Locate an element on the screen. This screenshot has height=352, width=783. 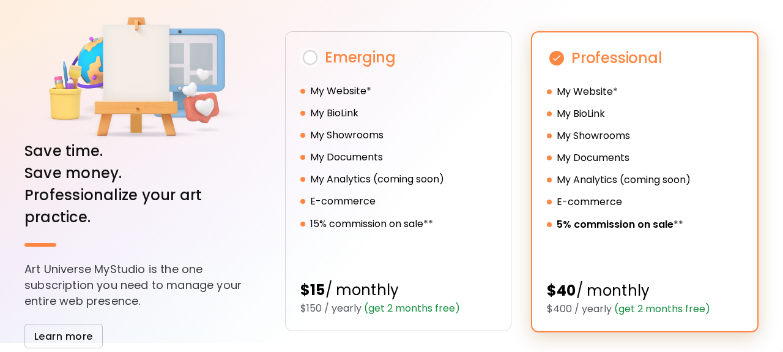
img: art is located at coordinates (145, 78).